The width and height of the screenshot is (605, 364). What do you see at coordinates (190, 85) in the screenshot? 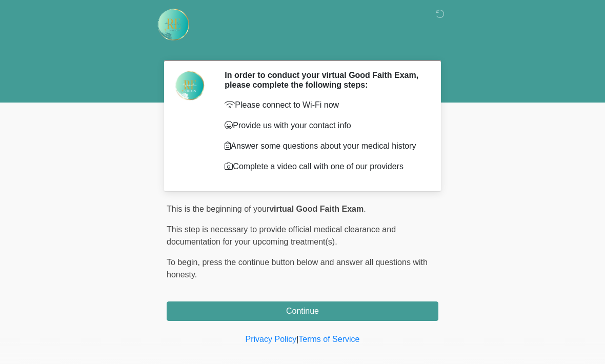
I see `img: Agent Avatar` at bounding box center [190, 85].